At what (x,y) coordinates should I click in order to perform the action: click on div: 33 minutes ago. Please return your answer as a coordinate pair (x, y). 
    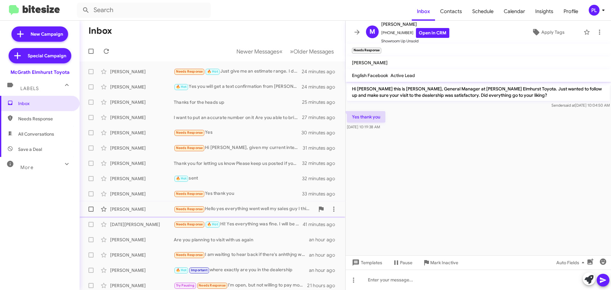
    Looking at the image, I should click on (321, 194).